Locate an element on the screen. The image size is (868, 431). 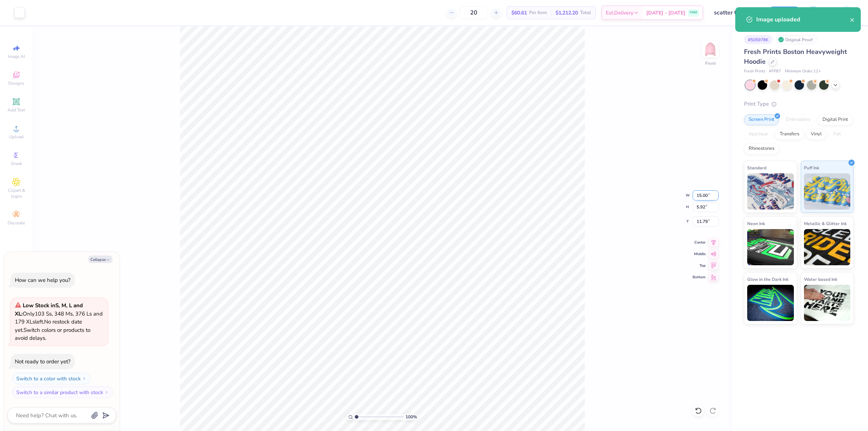
button: Switch to a similar product with stock is located at coordinates (63, 393).